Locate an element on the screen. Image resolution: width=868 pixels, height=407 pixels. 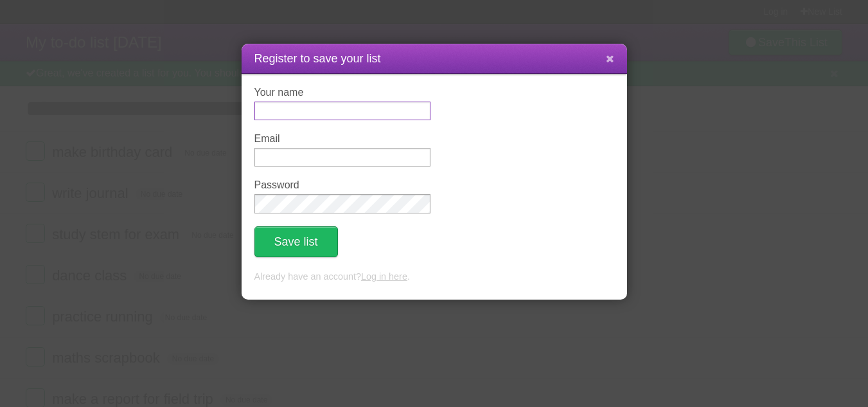
label: Password is located at coordinates (343, 185).